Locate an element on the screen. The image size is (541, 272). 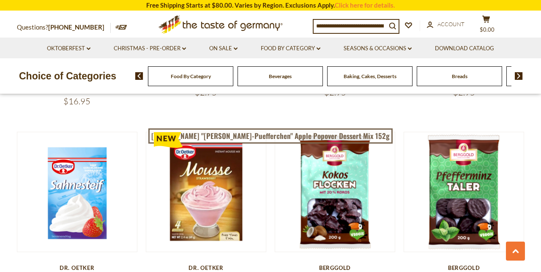
span: $0.00 is located at coordinates (487, 30).